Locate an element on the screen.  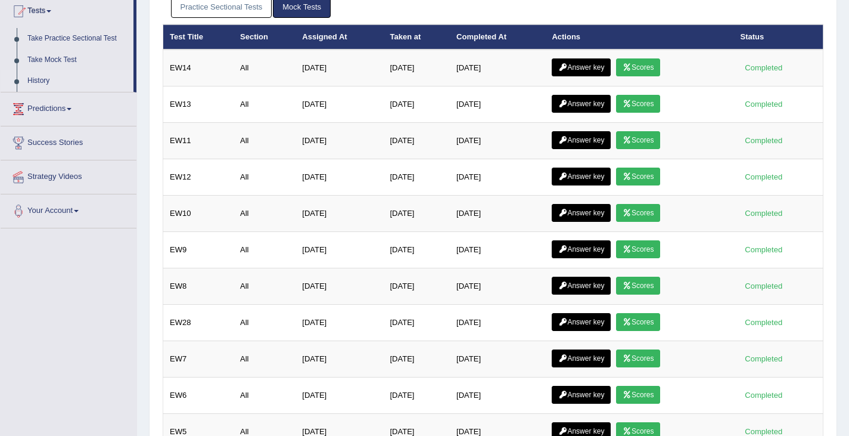
td: EW28 is located at coordinates (198, 322).